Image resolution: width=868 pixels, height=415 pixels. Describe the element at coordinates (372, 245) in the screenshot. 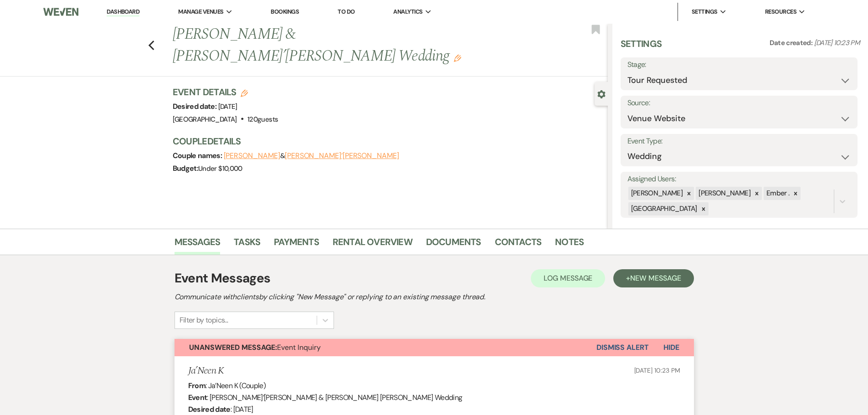

I see `a: Rental Overview` at that location.